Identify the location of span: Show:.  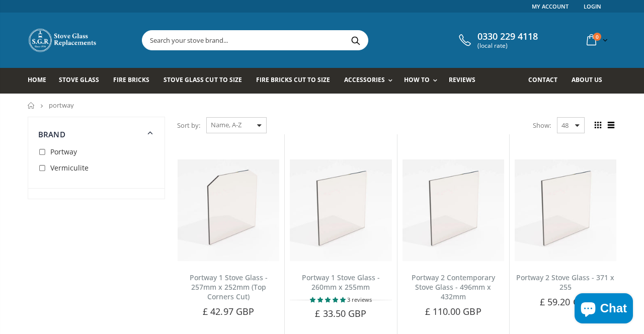
(542, 125).